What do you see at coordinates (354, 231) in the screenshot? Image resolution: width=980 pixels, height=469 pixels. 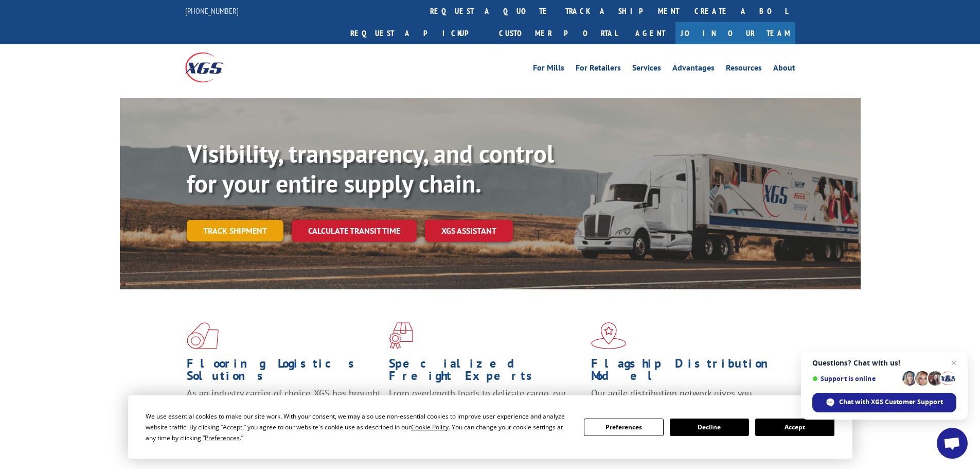 I see `a: Calculate transit time` at bounding box center [354, 231].